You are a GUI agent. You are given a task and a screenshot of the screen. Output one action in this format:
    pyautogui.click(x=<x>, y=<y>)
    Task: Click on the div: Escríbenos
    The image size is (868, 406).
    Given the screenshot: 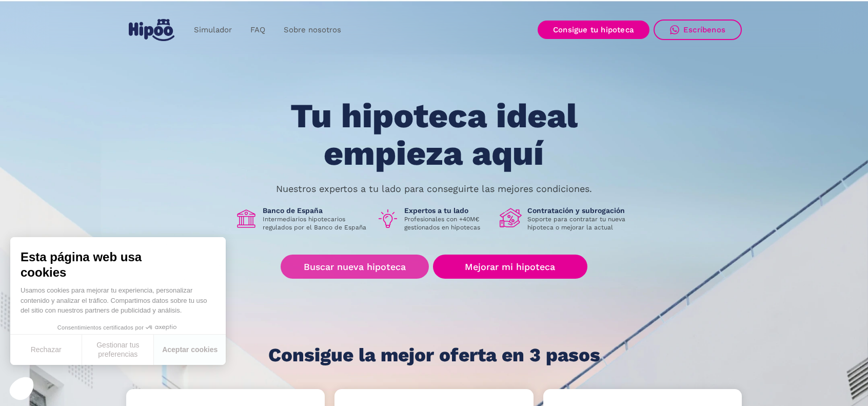 What is the action you would take?
    pyautogui.click(x=704, y=30)
    